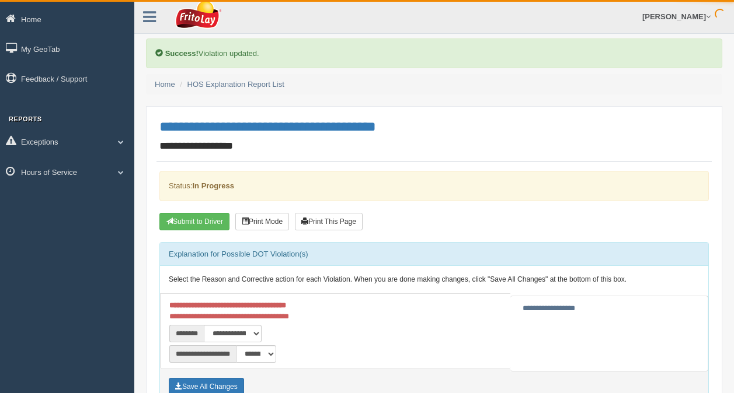 The height and width of the screenshot is (393, 734). What do you see at coordinates (194, 222) in the screenshot?
I see `button: Submit To Driver` at bounding box center [194, 222].